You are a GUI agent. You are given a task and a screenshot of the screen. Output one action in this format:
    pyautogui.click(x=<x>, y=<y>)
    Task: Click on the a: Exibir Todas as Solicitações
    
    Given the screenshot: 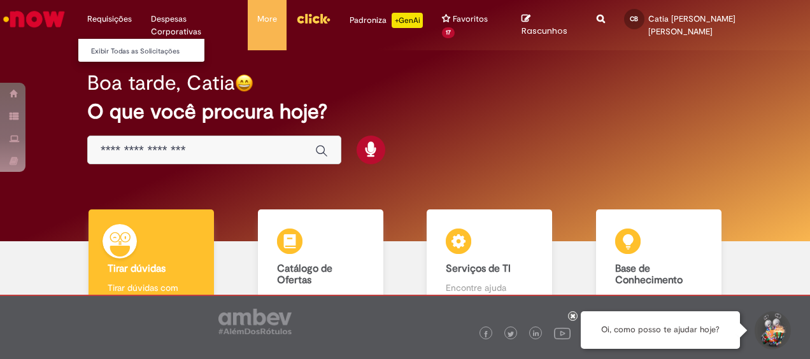 What is the action you would take?
    pyautogui.click(x=148, y=52)
    